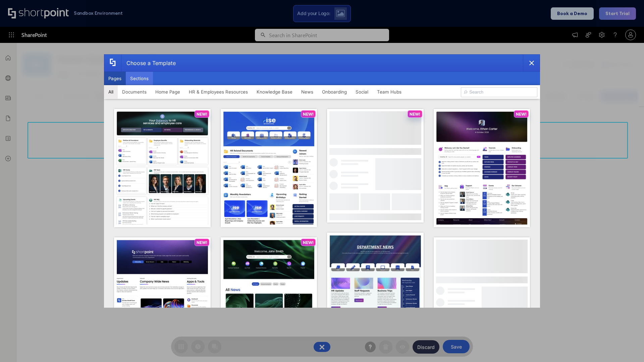  Describe the element at coordinates (362, 92) in the screenshot. I see `button: Social` at that location.